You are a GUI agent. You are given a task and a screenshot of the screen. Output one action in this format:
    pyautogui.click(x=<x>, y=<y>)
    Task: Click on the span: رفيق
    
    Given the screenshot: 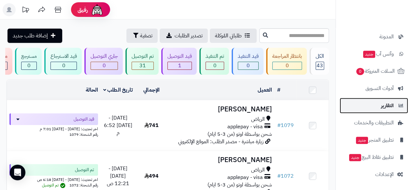 What is the action you would take?
    pyautogui.click(x=83, y=10)
    